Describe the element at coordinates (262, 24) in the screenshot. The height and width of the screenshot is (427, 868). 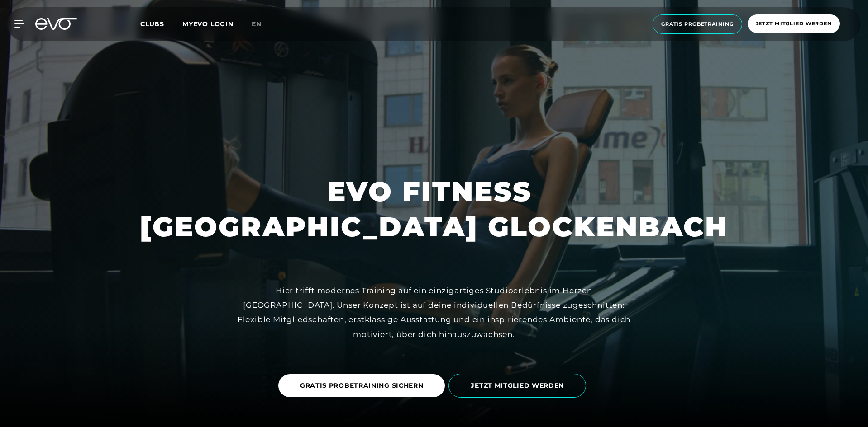
I see `a: en` at that location.